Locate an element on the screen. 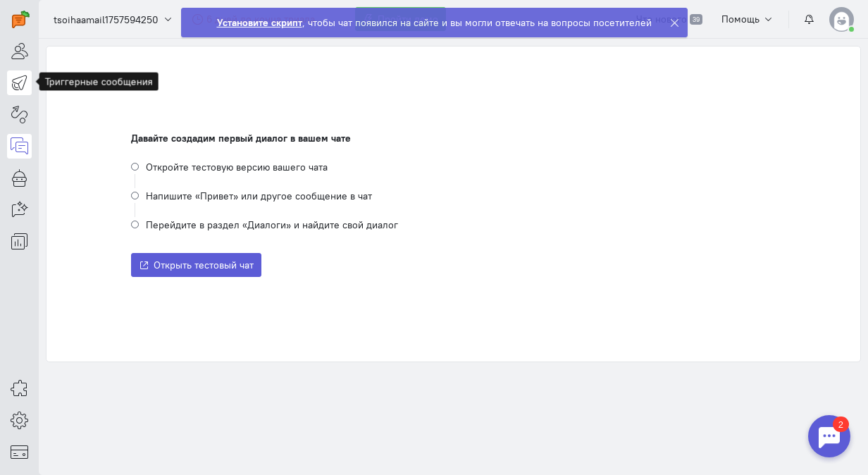 The width and height of the screenshot is (868, 475). div: Давайте создадим первый диалог в вашем чате is located at coordinates (453, 138).